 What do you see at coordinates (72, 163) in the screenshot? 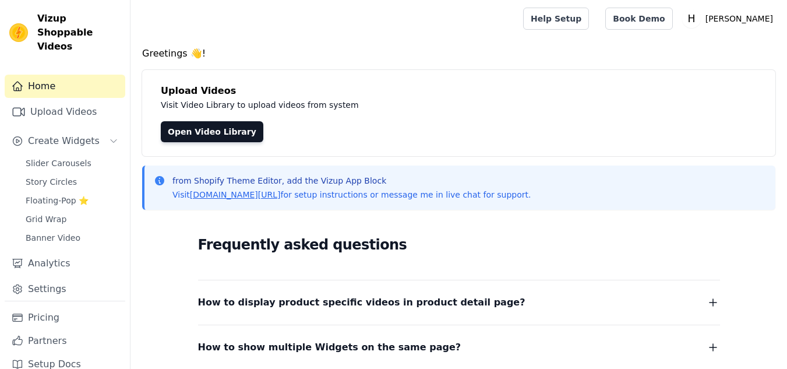
I see `a: Slider Carousels` at bounding box center [72, 163].